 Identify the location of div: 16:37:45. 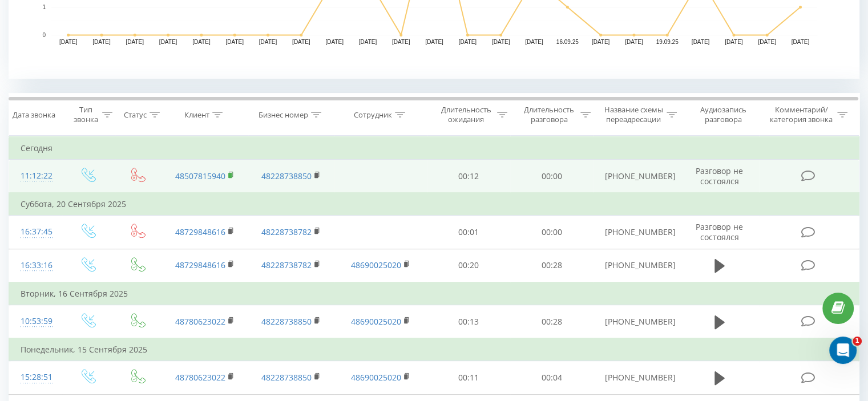
(35, 231).